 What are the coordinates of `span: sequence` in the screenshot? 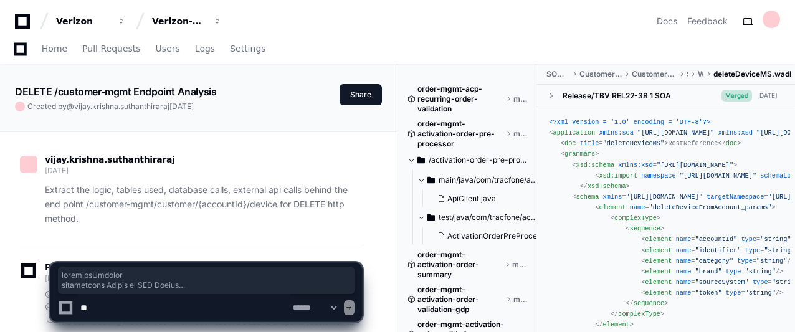 It's located at (645, 229).